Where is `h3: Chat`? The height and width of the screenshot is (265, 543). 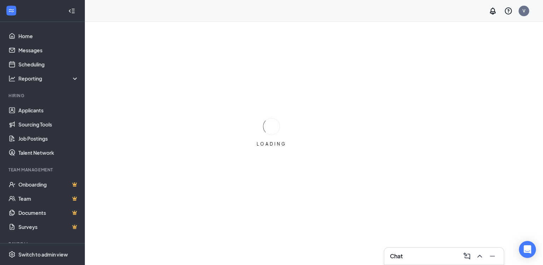
h3: Chat is located at coordinates (396, 256).